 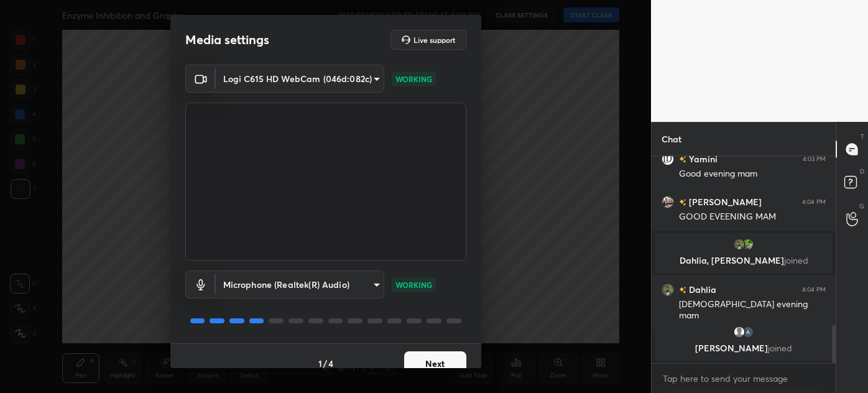 What do you see at coordinates (331, 363) in the screenshot?
I see `h4: 4` at bounding box center [331, 363].